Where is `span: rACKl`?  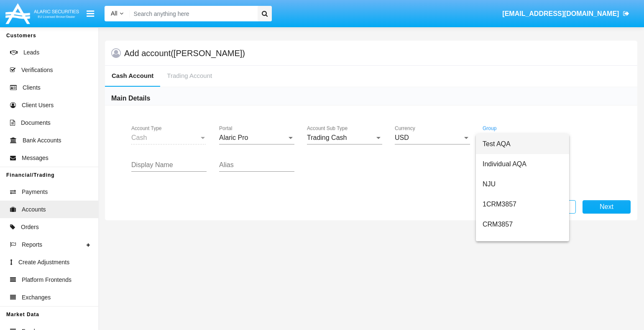
span: rACKl is located at coordinates (523, 245).